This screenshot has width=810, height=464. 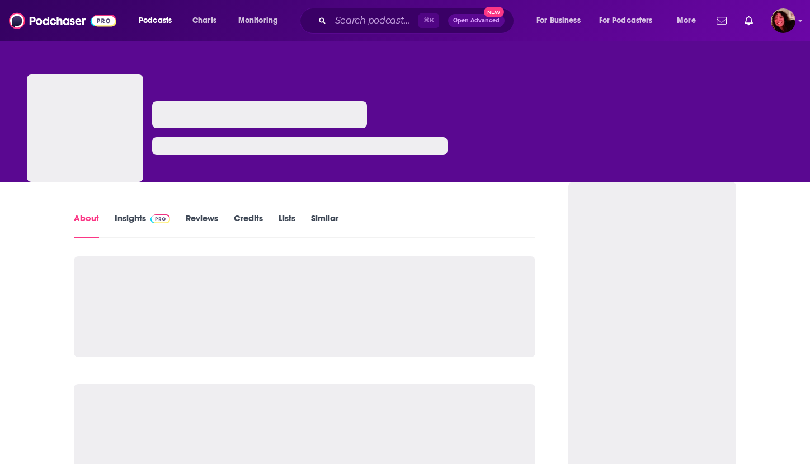 What do you see at coordinates (417, 21) in the screenshot?
I see `div: Search podcasts, credits, & more...` at bounding box center [417, 21].